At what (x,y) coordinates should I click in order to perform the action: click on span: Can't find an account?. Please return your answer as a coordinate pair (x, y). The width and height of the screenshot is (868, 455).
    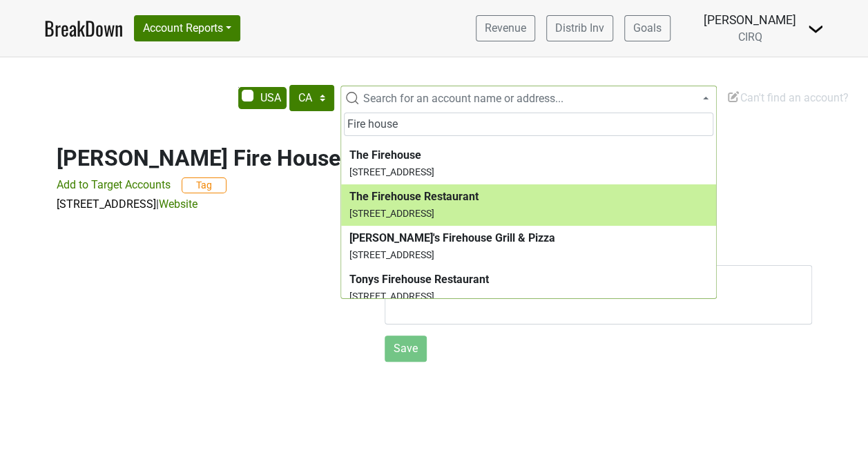
    Looking at the image, I should click on (788, 98).